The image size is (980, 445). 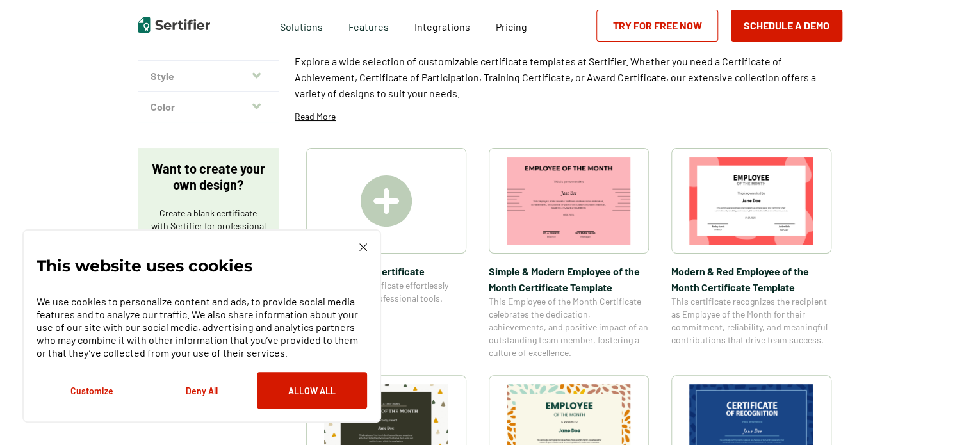 What do you see at coordinates (386, 271) in the screenshot?
I see `span: Create A Blank Certificate` at bounding box center [386, 271].